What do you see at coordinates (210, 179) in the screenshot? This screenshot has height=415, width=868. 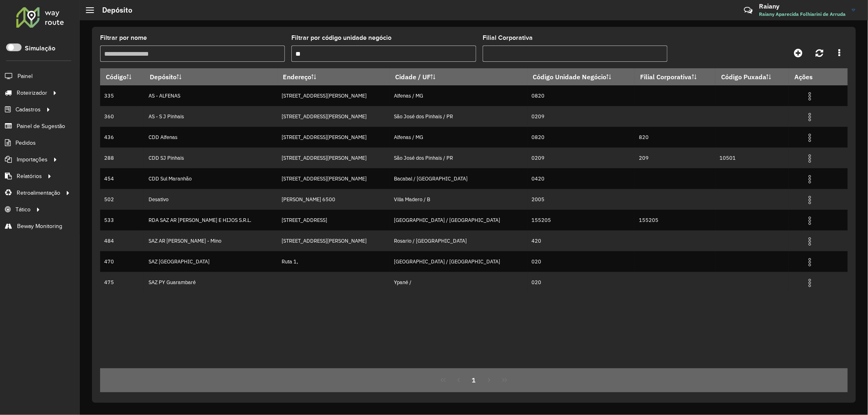 I see `td: CDD Sul Maranhão` at bounding box center [210, 179].